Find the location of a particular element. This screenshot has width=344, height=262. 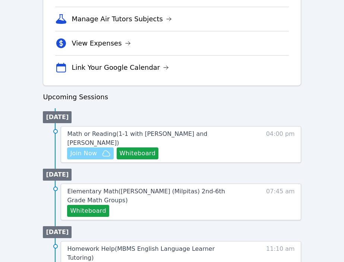

a: Manage Air Tutors Subjects is located at coordinates (122, 19).